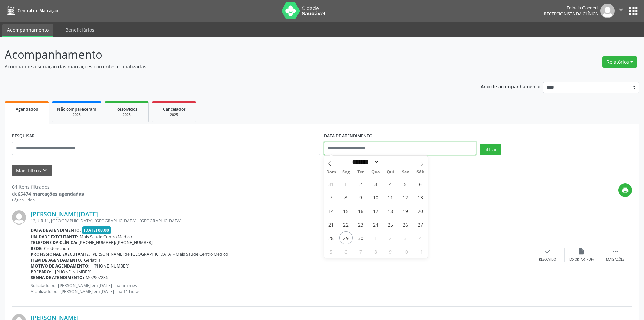 This screenshot has height=320, width=644. Describe the element at coordinates (37, 248) in the screenshot. I see `b: Rede:` at that location.